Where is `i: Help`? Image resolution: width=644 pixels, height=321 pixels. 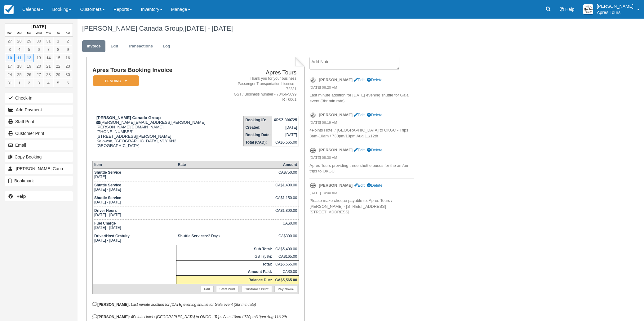 i: Help is located at coordinates (562, 9).